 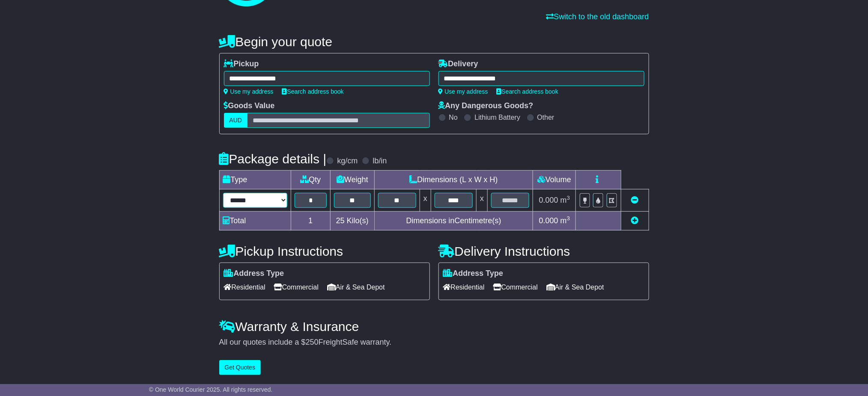 What do you see at coordinates (250, 106) in the screenshot?
I see `label: Goods Value` at bounding box center [250, 106].